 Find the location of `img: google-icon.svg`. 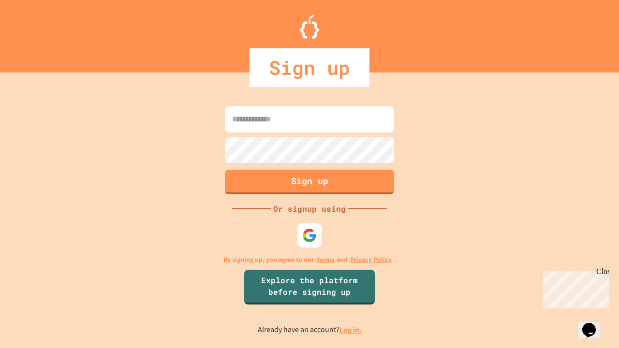

img: google-icon.svg is located at coordinates (310, 236).